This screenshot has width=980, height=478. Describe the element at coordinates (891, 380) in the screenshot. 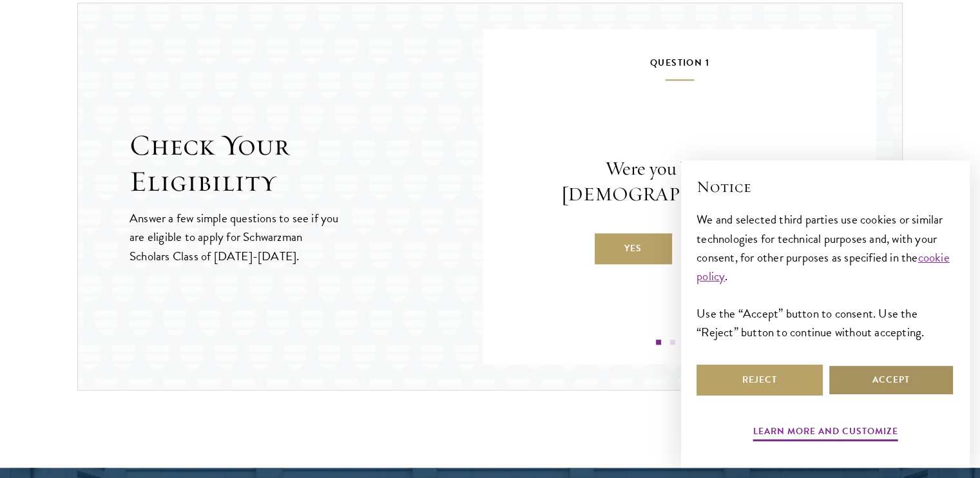

I see `button: Accept` at that location.